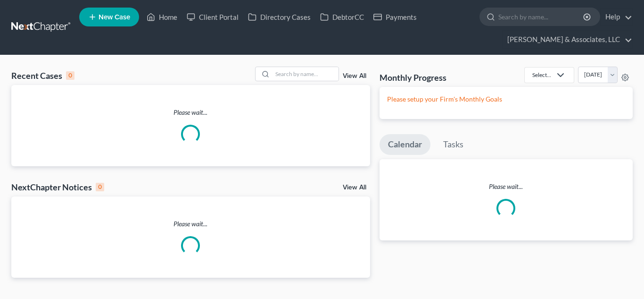 This screenshot has height=299, width=644. I want to click on div: Recent Cases, so click(43, 75).